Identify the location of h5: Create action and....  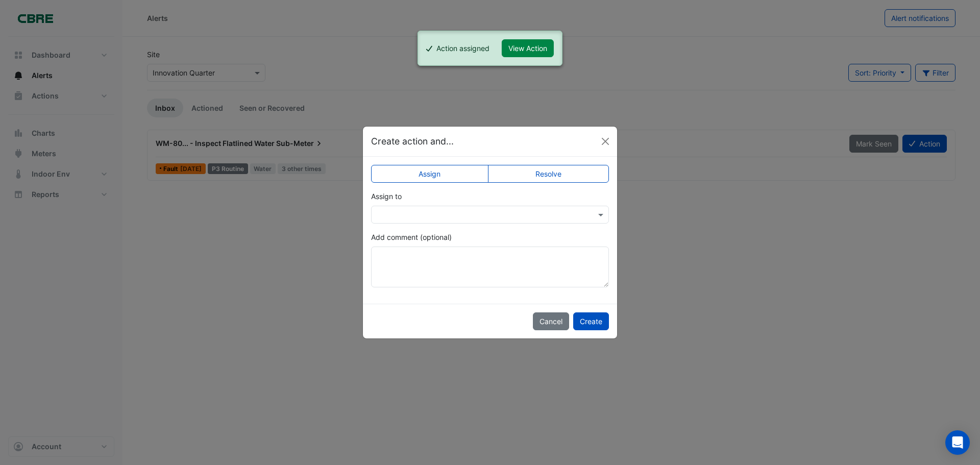
(412, 141).